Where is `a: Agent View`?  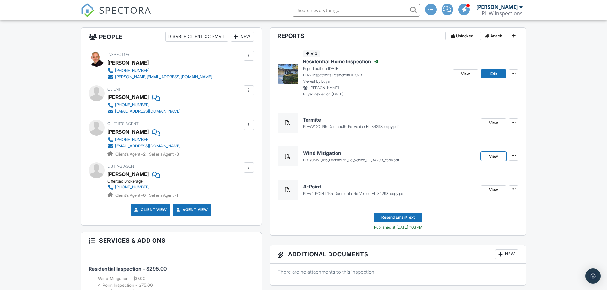
a: Agent View is located at coordinates (191, 210).